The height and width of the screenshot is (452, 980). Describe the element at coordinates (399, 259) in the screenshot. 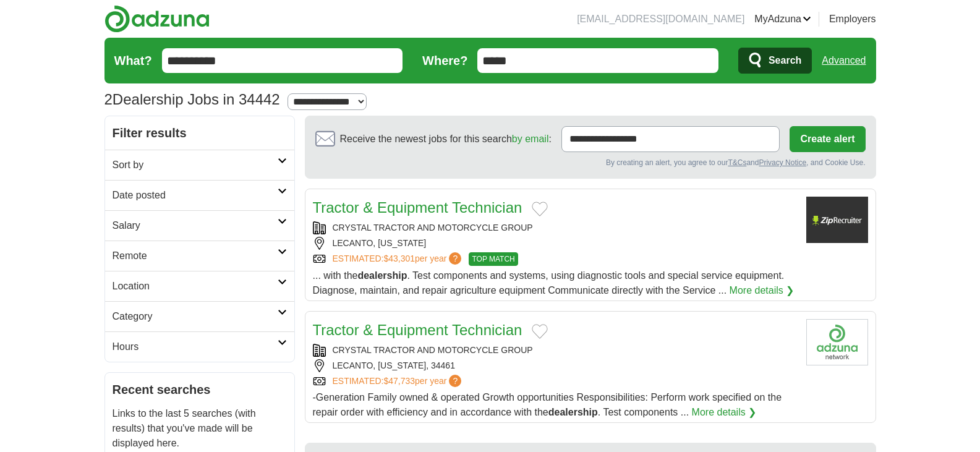

I see `span: $43,301` at that location.